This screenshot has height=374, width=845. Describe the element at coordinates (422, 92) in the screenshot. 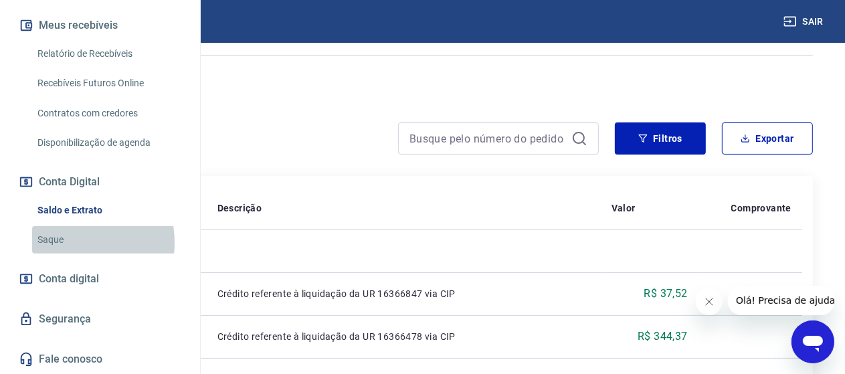

I see `p: carregando...` at that location.